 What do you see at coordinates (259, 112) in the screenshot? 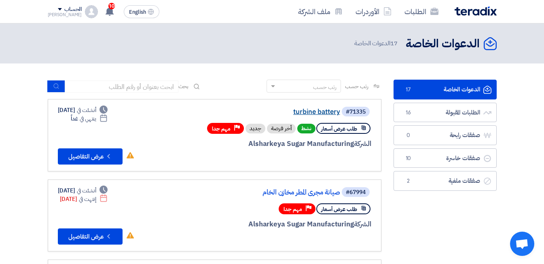
I see `a: turbine battery` at bounding box center [259, 112].